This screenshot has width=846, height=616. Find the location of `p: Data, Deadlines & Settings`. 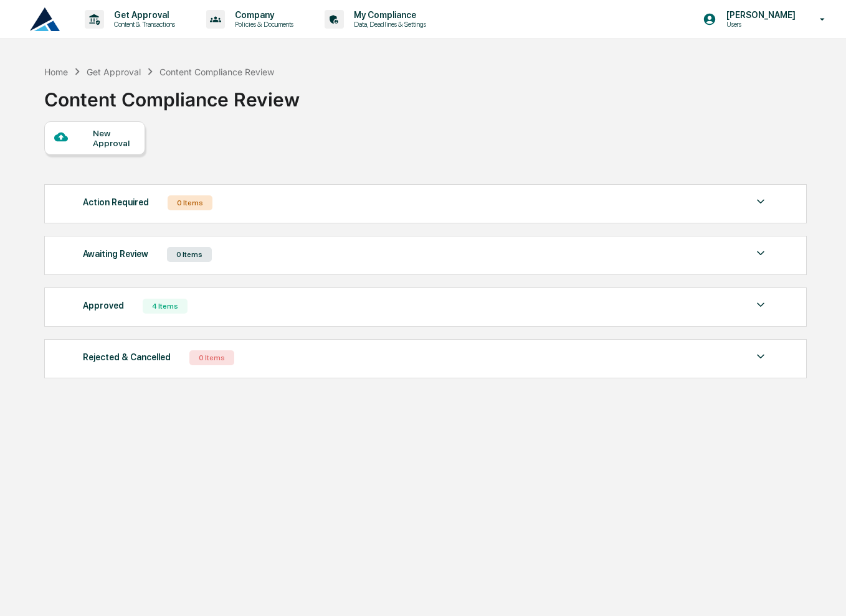

p: Data, Deadlines & Settings is located at coordinates (388, 24).